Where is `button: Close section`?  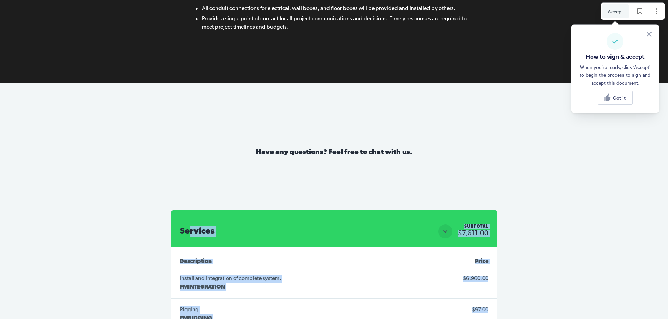 button: Close section is located at coordinates (445, 232).